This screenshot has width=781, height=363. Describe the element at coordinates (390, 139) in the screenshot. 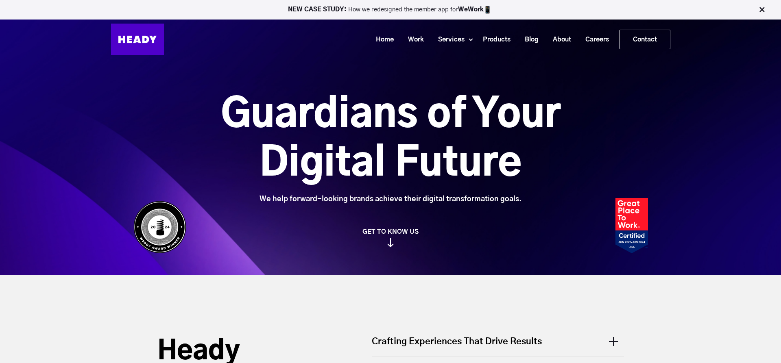

I see `h1: Guardians of Your Digital Future` at that location.